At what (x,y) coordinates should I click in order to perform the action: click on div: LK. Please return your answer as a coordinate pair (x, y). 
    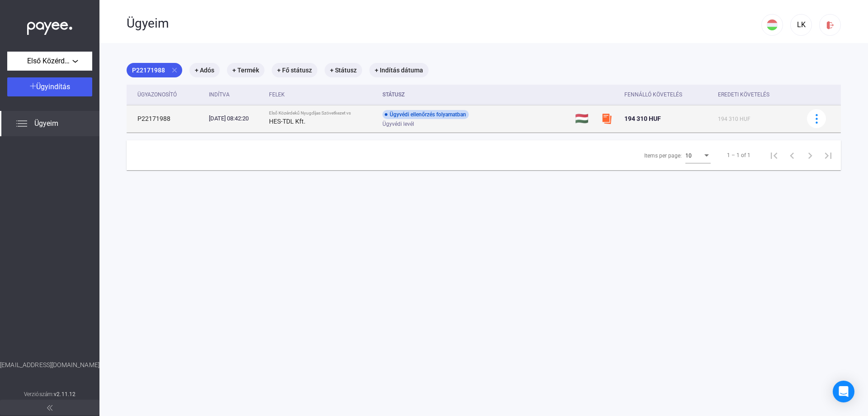
    Looking at the image, I should click on (801, 25).